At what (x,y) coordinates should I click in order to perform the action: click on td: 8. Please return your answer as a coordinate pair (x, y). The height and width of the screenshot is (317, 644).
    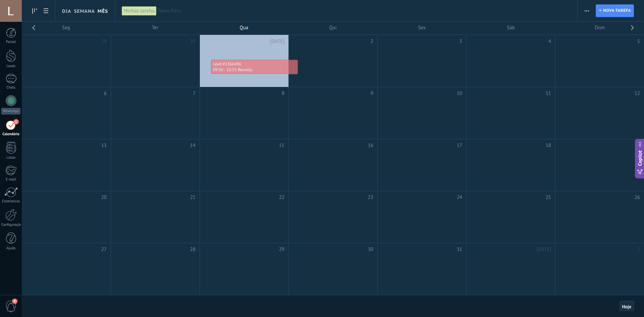
    Looking at the image, I should click on (244, 92).